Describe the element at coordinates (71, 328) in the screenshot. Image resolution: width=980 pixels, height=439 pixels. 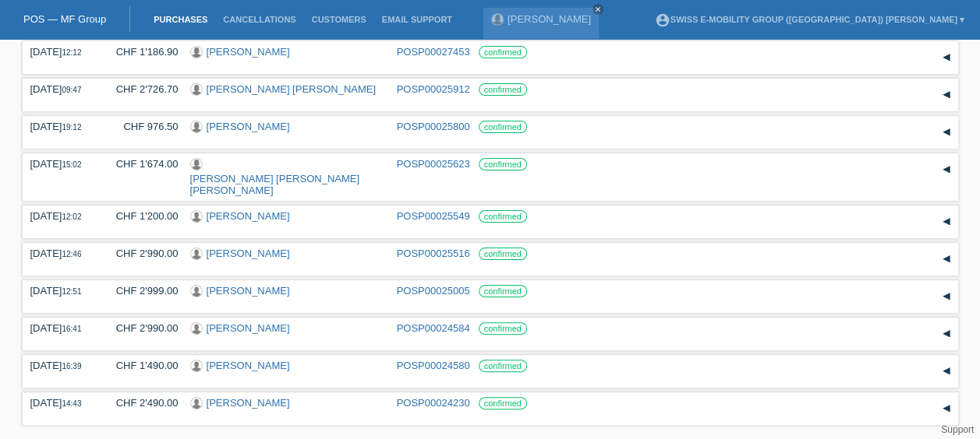
I see `span: 16:41` at that location.